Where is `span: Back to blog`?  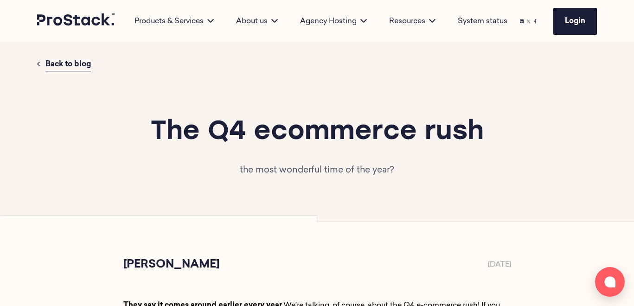 span: Back to blog is located at coordinates (68, 64).